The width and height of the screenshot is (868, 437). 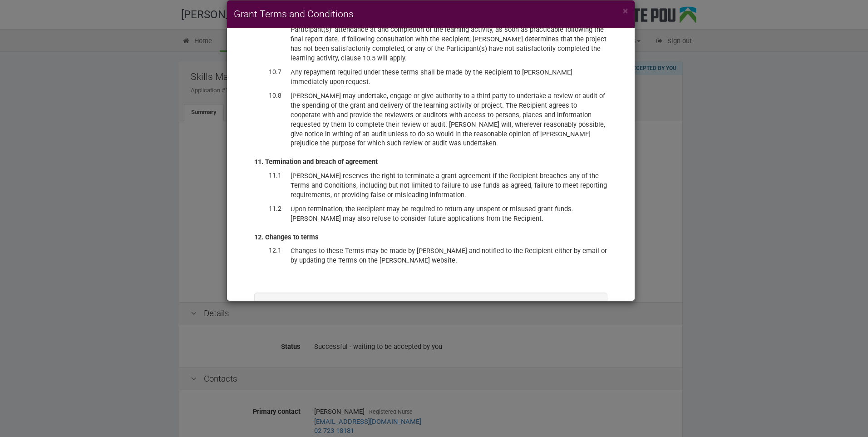 I want to click on button: Close, so click(x=625, y=11).